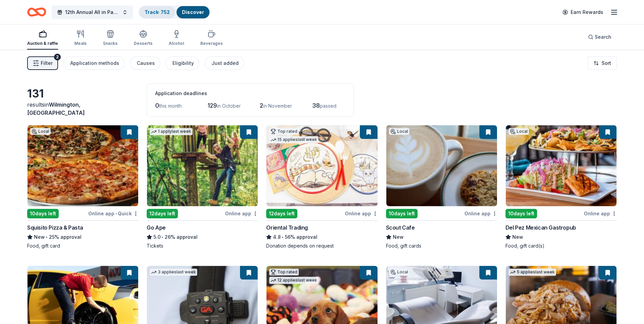 This screenshot has width=644, height=324. I want to click on div: 3 applies last week, so click(174, 272).